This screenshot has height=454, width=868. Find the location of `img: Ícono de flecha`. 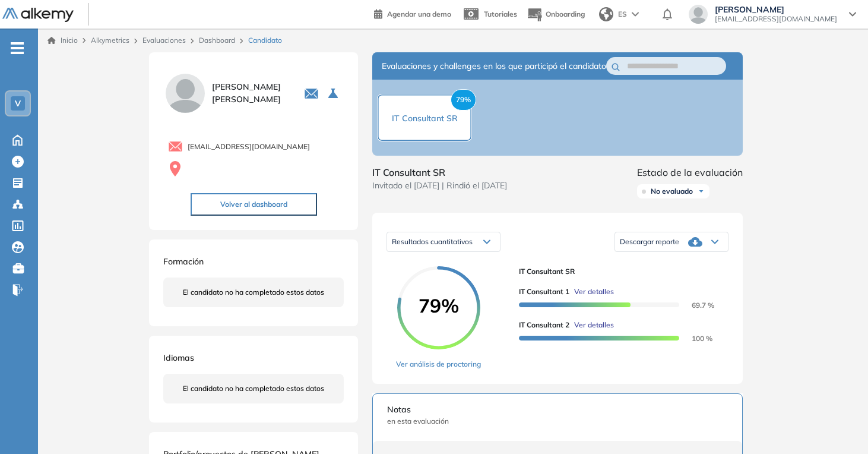

img: Ícono de flecha is located at coordinates (701, 191).